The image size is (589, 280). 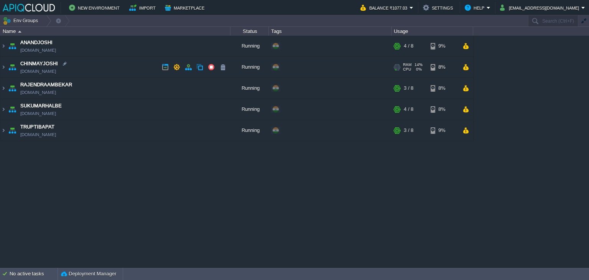 I want to click on span: CPU, so click(x=407, y=69).